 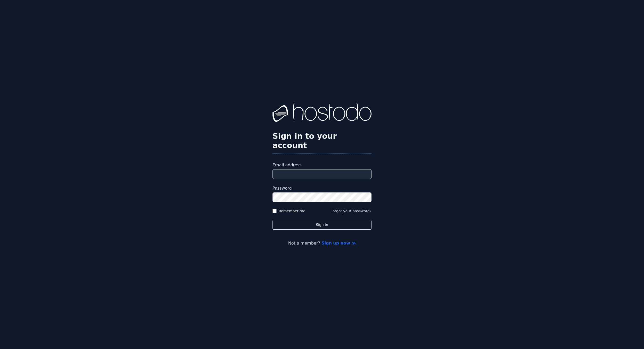 I want to click on img: Hostodo, so click(x=322, y=113).